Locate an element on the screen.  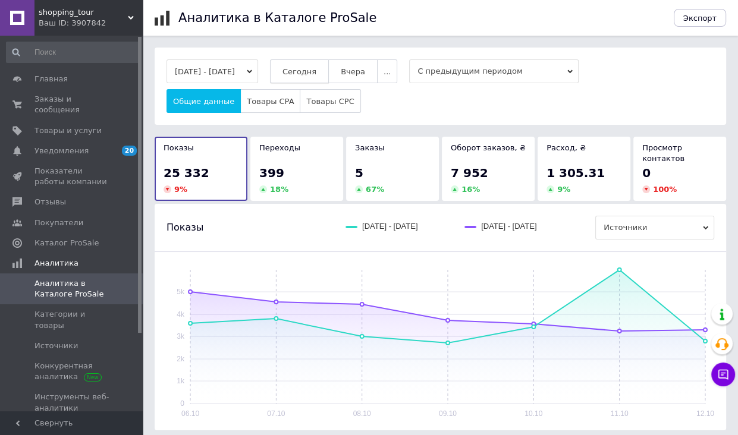
span: 7 952 is located at coordinates (469, 173).